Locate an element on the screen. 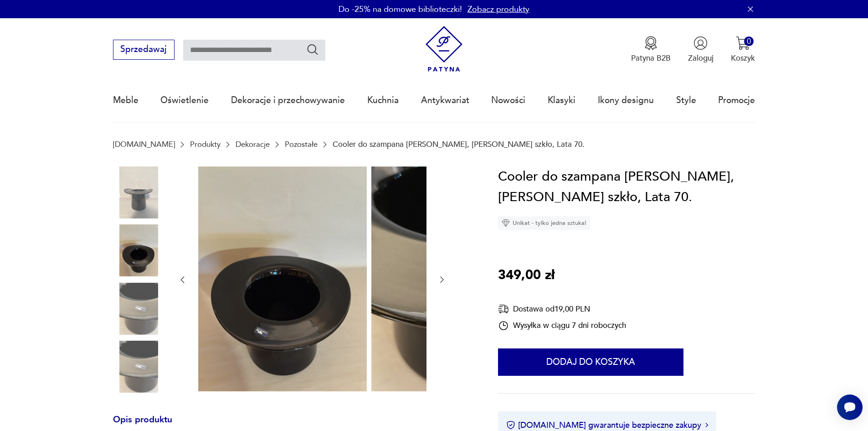 This screenshot has width=868, height=431. p: Patyna B2B is located at coordinates (651, 58).